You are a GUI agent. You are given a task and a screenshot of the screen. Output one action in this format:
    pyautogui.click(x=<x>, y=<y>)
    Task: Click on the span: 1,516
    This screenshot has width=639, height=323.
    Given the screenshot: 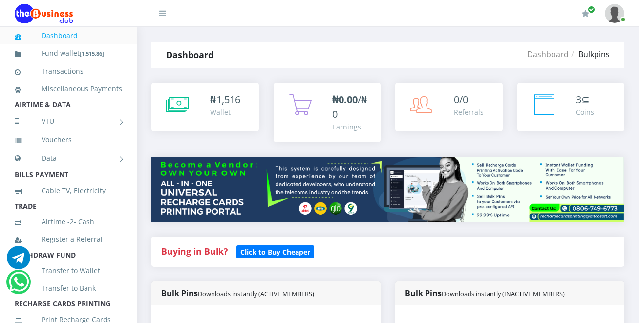 What is the action you would take?
    pyautogui.click(x=228, y=99)
    